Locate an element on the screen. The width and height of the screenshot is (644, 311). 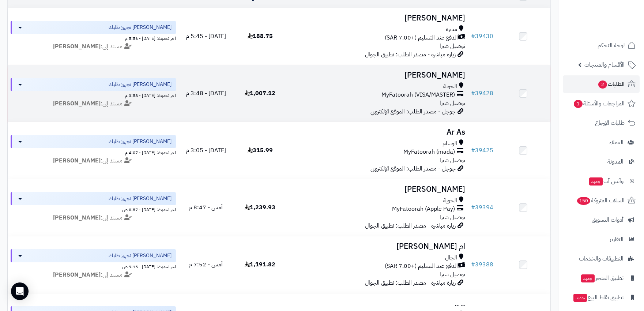
a: #39394 is located at coordinates (482, 207).